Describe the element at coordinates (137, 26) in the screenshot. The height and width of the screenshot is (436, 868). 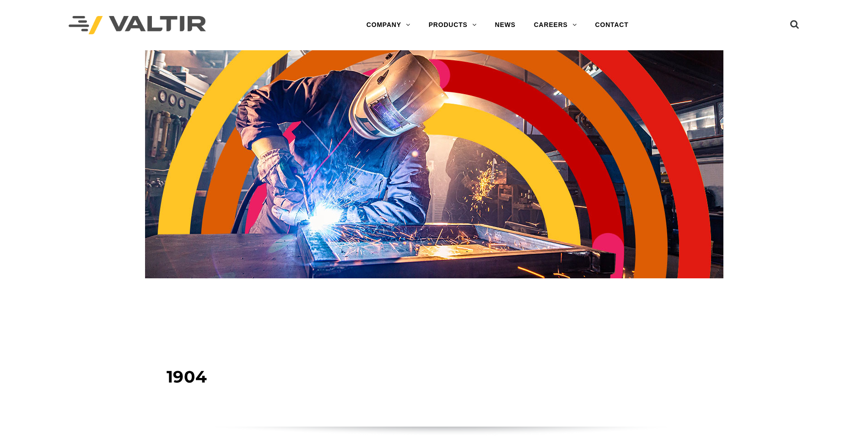
I see `img: Valtir` at that location.